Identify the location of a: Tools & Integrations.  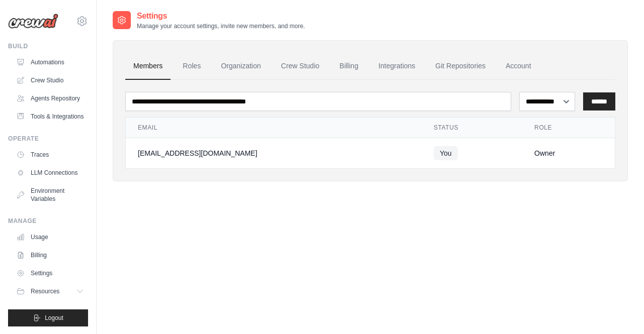
(50, 116).